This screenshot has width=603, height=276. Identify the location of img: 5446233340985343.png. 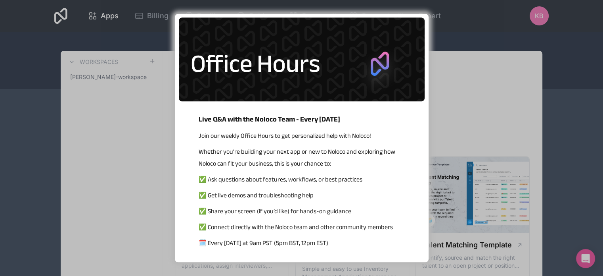
(302, 59).